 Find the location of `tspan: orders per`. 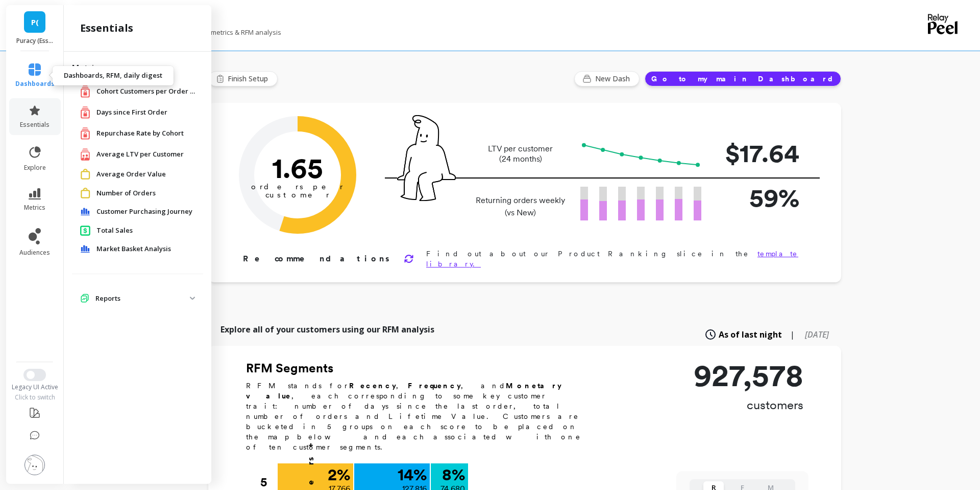

tspan: orders per is located at coordinates (298, 187).